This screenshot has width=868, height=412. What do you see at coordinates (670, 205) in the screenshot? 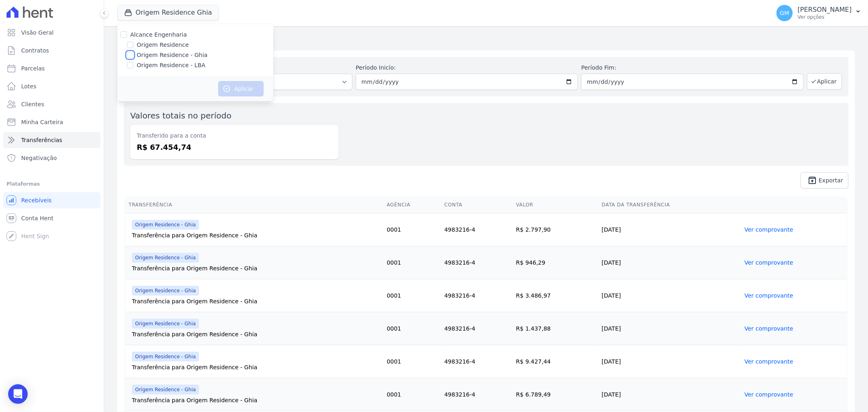
I see `th: Data da Transferência` at bounding box center [670, 205].